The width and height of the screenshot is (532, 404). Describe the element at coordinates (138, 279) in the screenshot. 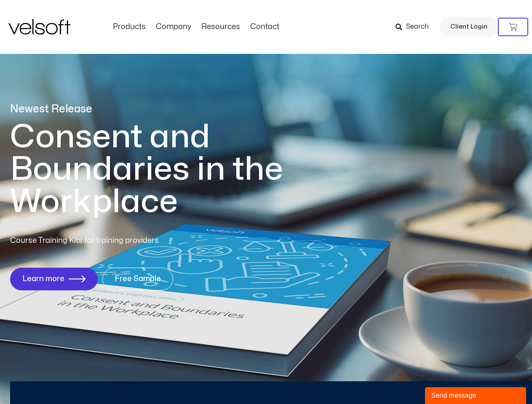

I see `a: Free Sample` at that location.